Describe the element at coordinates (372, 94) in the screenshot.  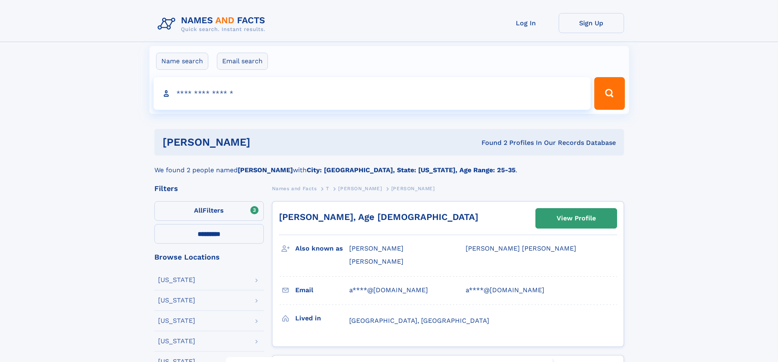
I see `input: search input` at that location.